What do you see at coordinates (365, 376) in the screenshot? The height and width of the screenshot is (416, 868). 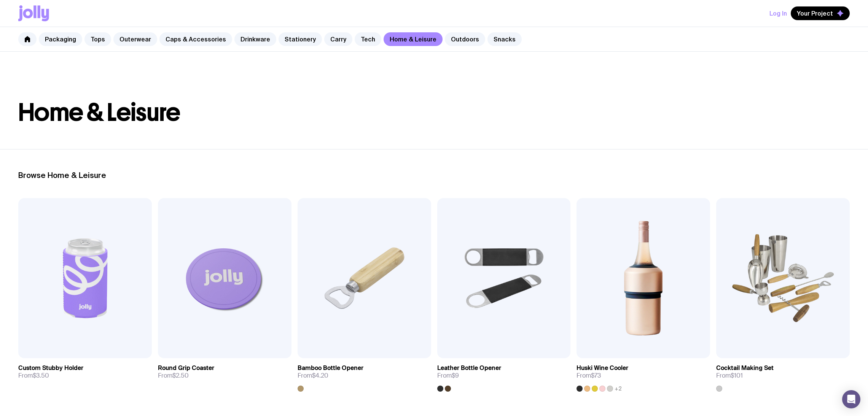 I see `a: Bamboo Bottle OpenerFrom$4.20` at bounding box center [365, 376].